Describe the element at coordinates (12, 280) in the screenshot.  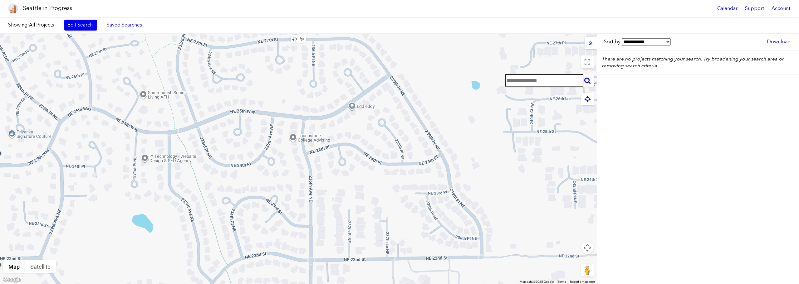
I see `img: Google` at that location.